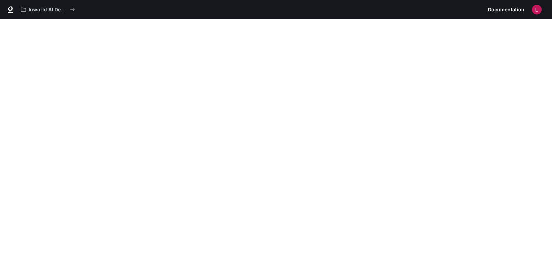 This screenshot has height=266, width=552. What do you see at coordinates (48, 10) in the screenshot?
I see `p: Inworld AI Demos` at bounding box center [48, 10].